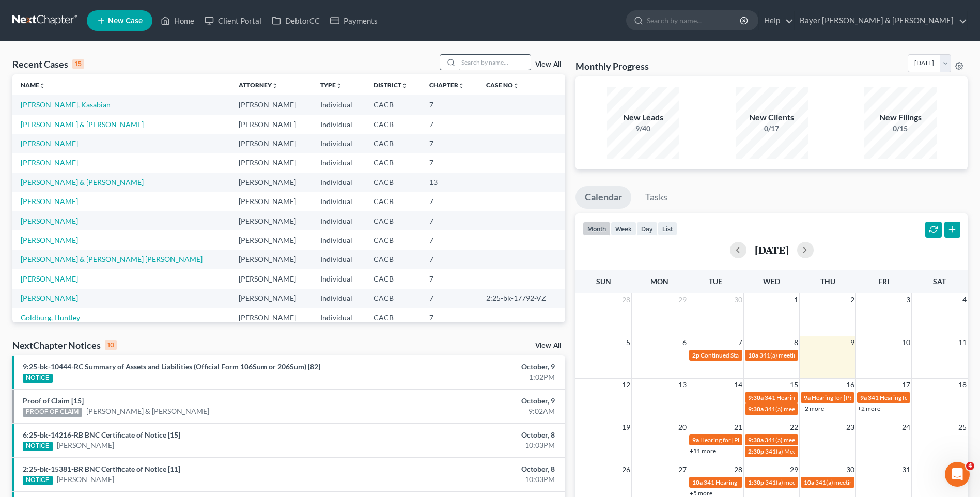  What do you see at coordinates (909, 300) in the screenshot?
I see `span: 3` at bounding box center [909, 300].